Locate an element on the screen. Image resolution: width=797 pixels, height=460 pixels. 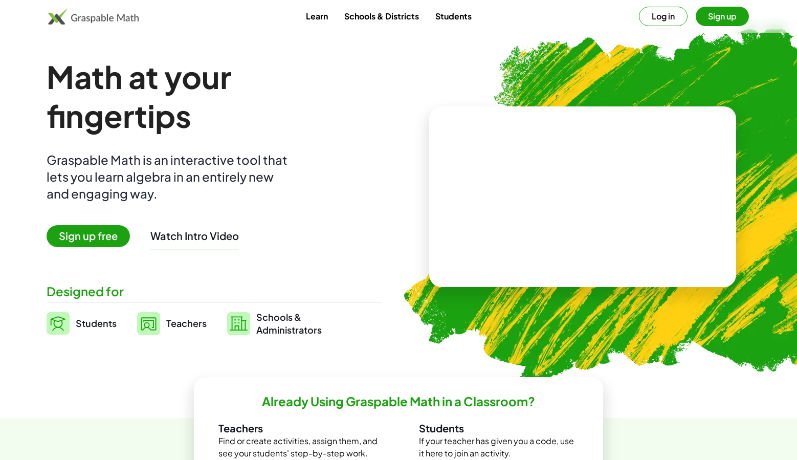
button: Sign up is located at coordinates (722, 16).